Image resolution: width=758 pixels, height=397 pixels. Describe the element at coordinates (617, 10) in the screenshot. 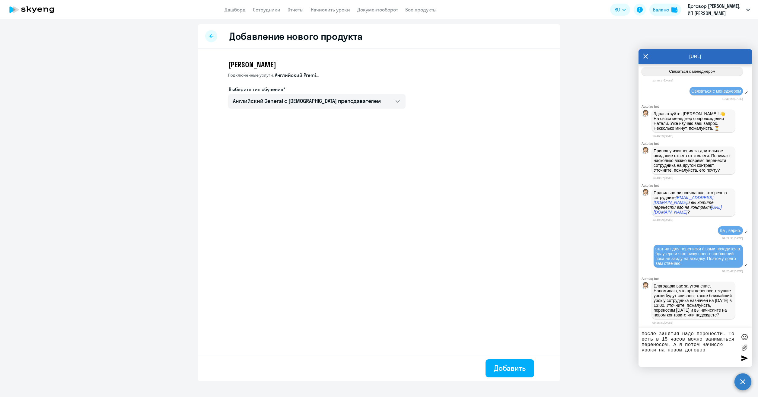

I see `span: RU` at that location.